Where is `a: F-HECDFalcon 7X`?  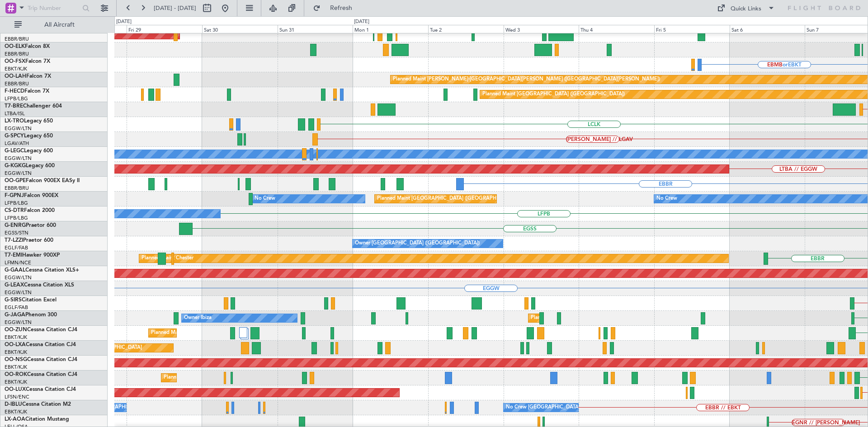 a: F-HECDFalcon 7X is located at coordinates (27, 91).